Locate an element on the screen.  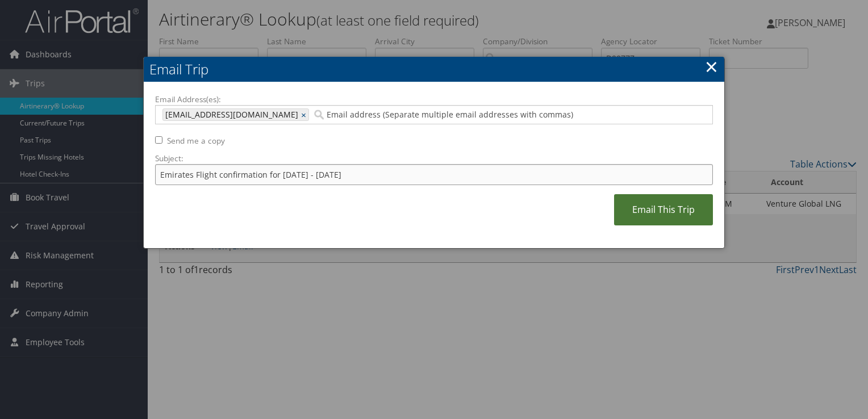
label: Email Address(es): is located at coordinates (434, 99).